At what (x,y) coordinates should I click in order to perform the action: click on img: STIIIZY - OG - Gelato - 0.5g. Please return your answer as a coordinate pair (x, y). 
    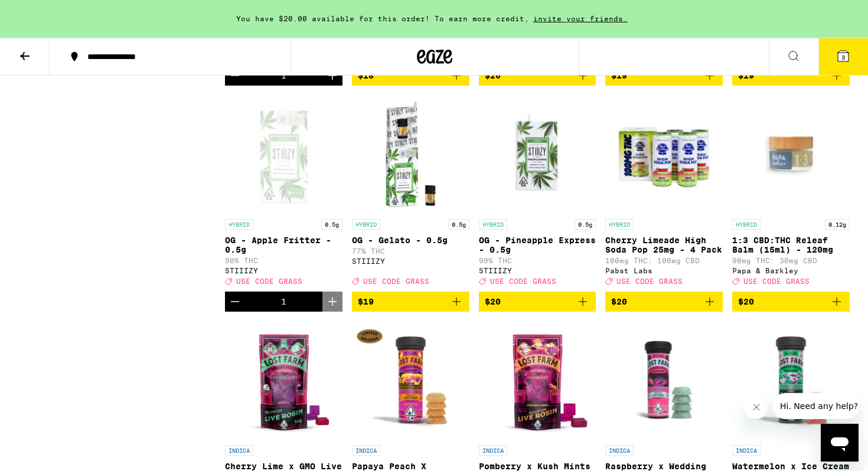
    Looking at the image, I should click on (410, 154).